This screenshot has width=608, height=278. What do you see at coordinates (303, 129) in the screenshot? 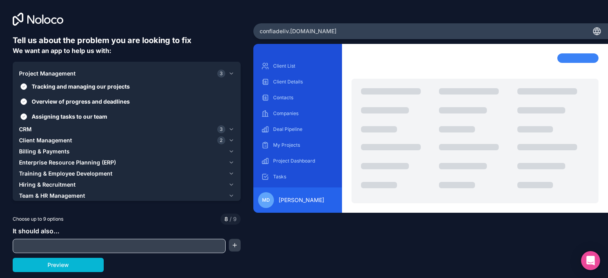
I see `p: Deal Pipeline` at bounding box center [303, 129].